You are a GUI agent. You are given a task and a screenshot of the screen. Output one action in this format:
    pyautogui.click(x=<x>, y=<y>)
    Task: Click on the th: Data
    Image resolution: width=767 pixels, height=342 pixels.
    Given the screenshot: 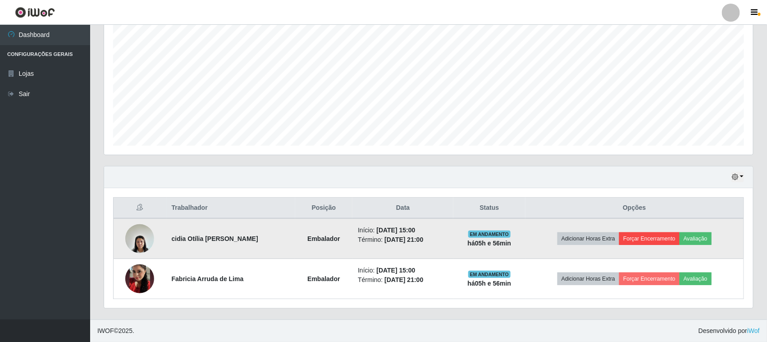 What is the action you would take?
    pyautogui.click(x=403, y=208)
    